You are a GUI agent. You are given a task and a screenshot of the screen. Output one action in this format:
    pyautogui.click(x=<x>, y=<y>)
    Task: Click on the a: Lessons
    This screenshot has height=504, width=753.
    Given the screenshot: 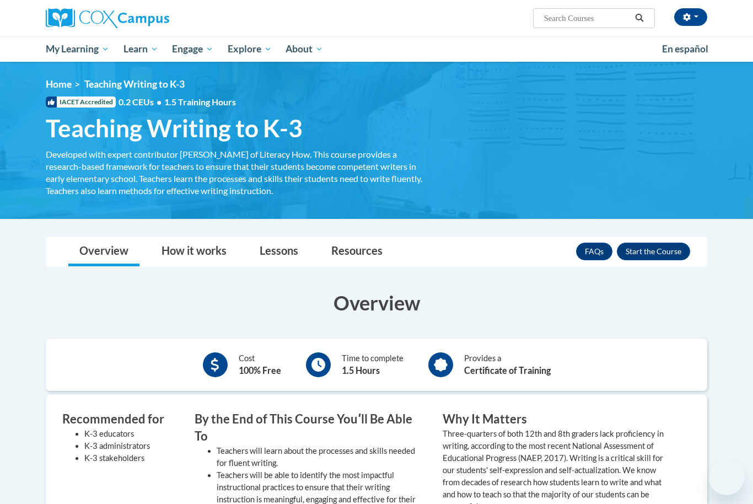 What is the action you would take?
    pyautogui.click(x=279, y=251)
    